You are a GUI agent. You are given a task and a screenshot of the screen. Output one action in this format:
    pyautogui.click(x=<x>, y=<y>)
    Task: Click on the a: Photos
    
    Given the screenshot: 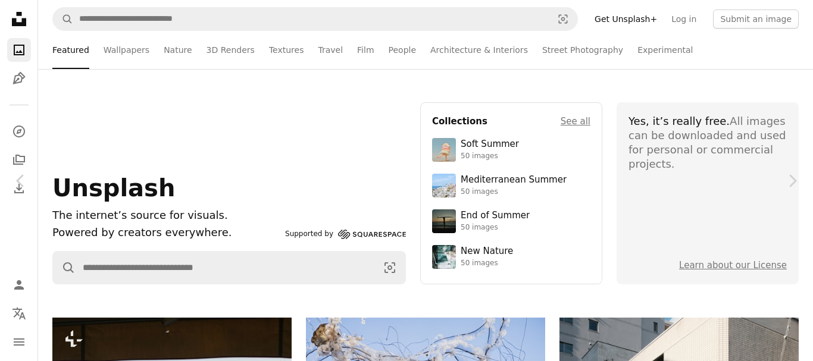 What is the action you would take?
    pyautogui.click(x=19, y=50)
    